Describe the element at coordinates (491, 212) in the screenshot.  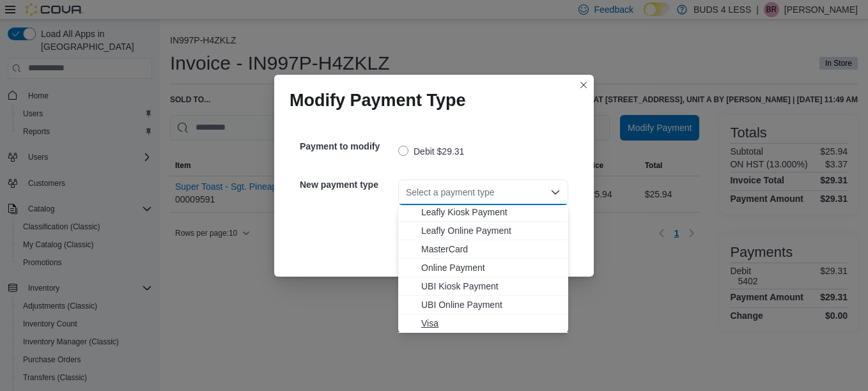
I see `span: Leafly Kiosk Payment` at that location.